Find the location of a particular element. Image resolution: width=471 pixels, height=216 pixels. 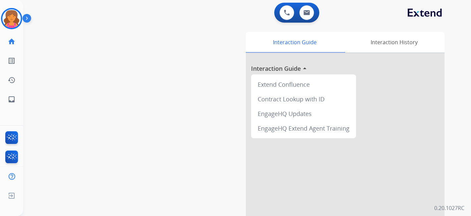

p: 0.20.1027RC is located at coordinates (450, 208).